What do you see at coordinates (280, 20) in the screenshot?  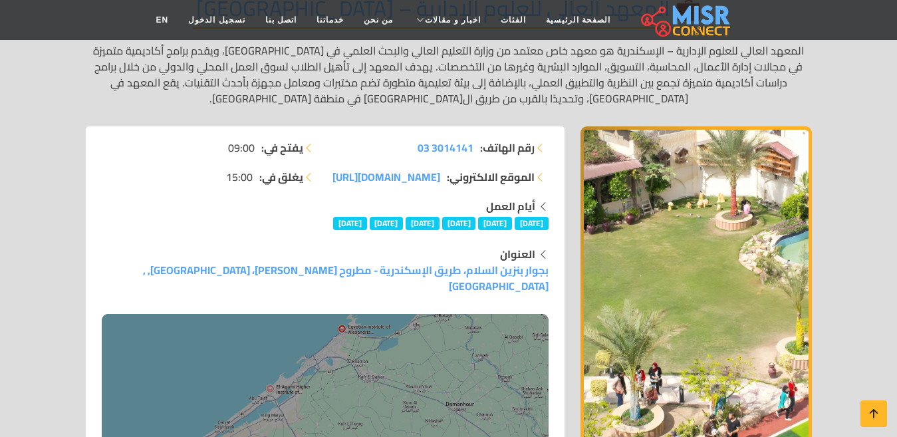 I see `a: اتصل بنا` at bounding box center [280, 20].